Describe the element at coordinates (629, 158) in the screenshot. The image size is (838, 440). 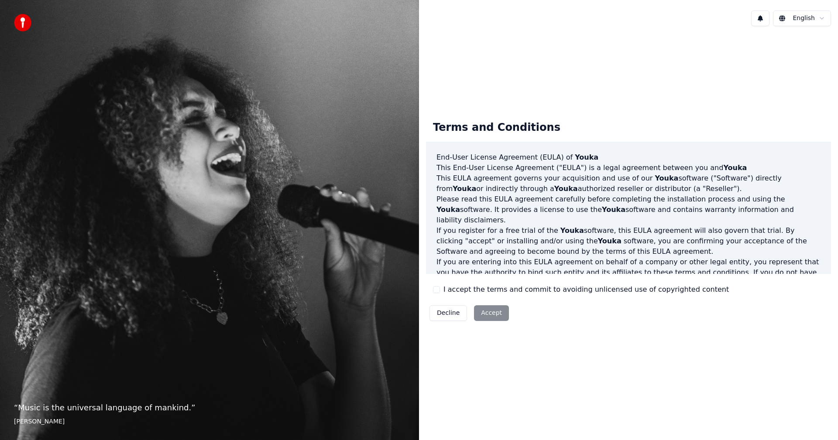
I see `h3: End-User License Agreement (EULA) of` at that location.